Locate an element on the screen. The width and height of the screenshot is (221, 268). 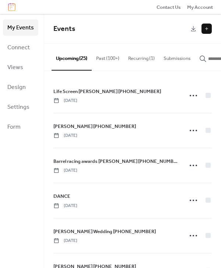
span: Contact Us is located at coordinates (169, 7).